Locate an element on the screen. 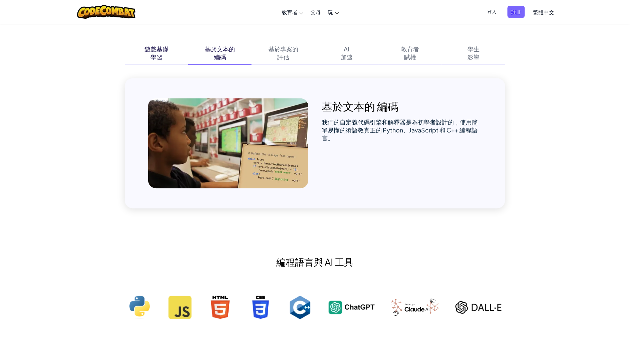 This screenshot has width=630, height=364. div: 學習 is located at coordinates (156, 57).